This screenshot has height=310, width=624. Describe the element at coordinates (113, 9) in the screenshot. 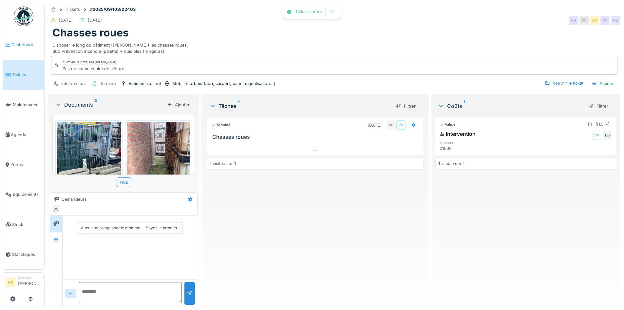

I see `strong: #2025/09/103/02403` at that location.